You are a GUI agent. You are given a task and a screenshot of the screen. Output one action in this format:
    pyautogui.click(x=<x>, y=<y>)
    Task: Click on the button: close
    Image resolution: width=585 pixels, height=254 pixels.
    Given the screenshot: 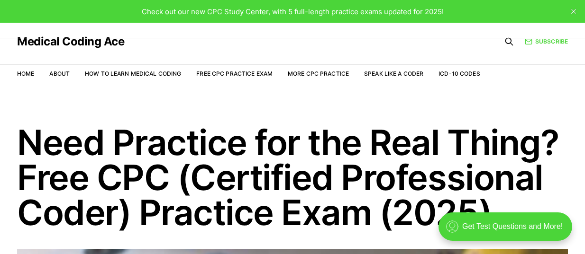 What is the action you would take?
    pyautogui.click(x=573, y=11)
    